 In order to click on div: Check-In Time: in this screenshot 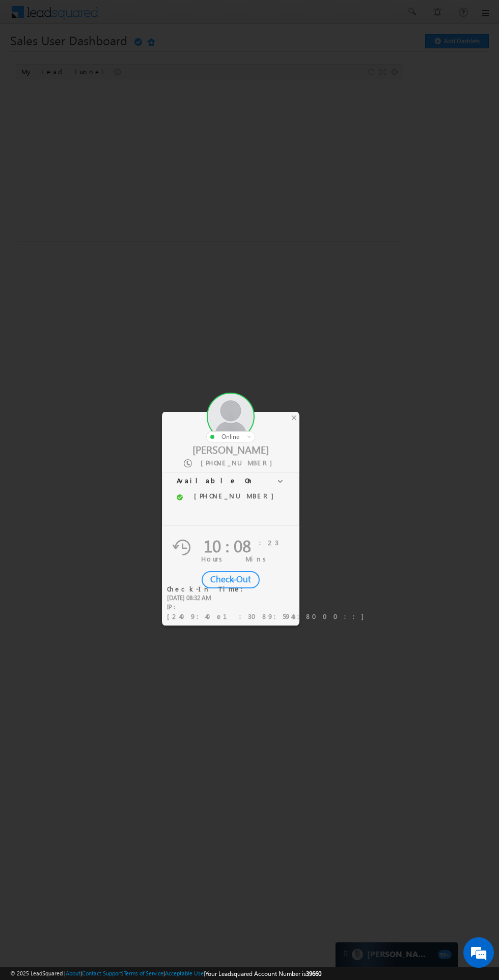, I will do `click(268, 589)`.